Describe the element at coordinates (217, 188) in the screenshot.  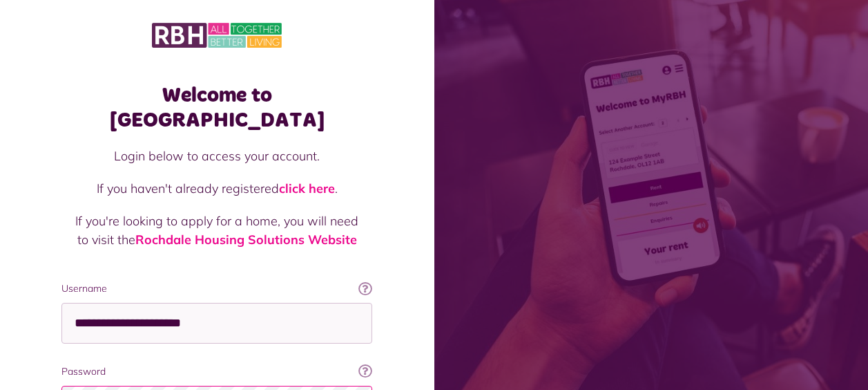
I see `p: If you haven't already registered .` at that location.